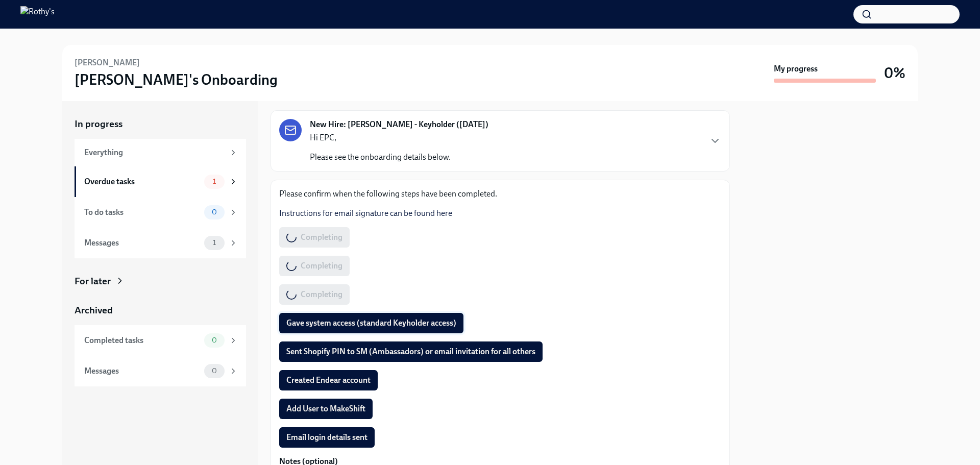  I want to click on span: Created Endear account, so click(329, 380).